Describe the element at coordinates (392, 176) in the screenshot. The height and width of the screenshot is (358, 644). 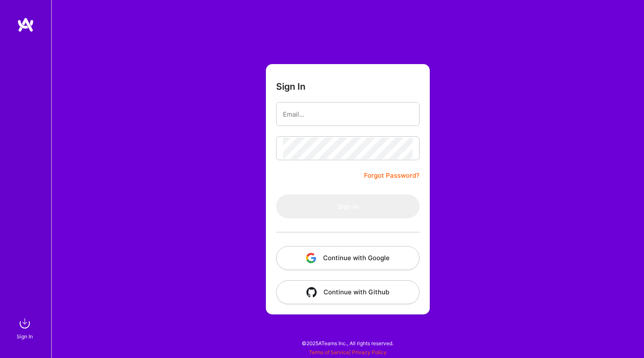
I see `a: Forgot Password?` at that location.